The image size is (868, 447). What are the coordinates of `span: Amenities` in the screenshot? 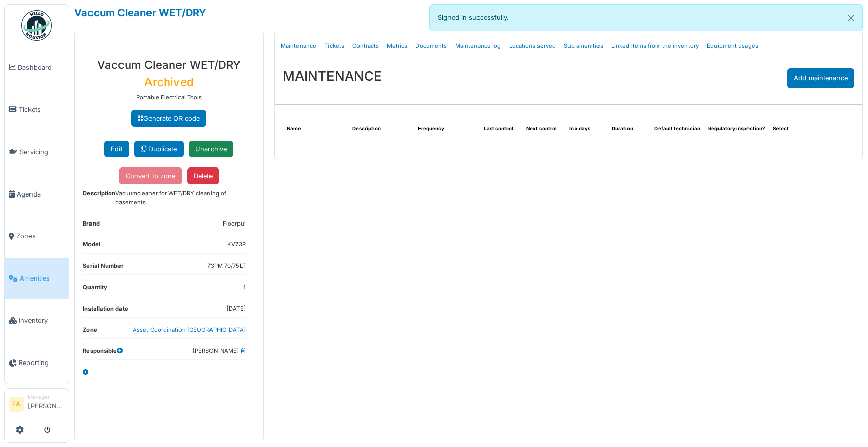 It's located at (42, 278).